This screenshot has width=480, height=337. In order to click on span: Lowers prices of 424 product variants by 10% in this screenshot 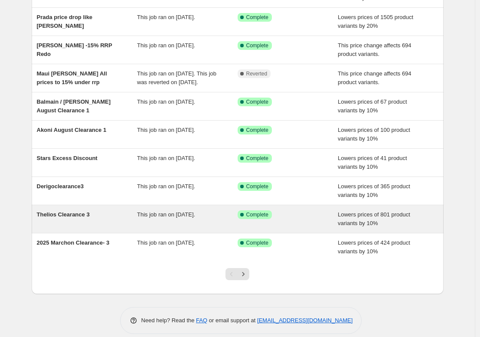, I will do `click(374, 247)`.